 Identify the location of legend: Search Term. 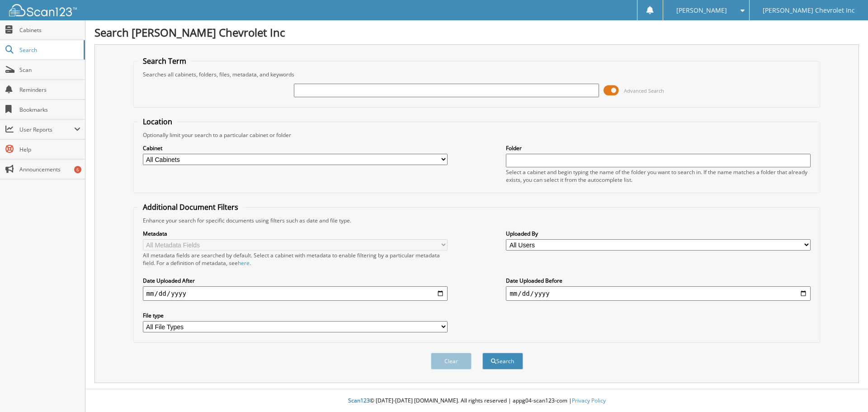
(164, 61).